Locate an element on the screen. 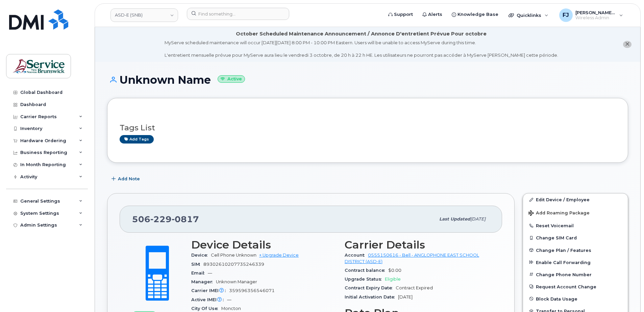 This screenshot has width=644, height=312. span: Enable Call Forwarding is located at coordinates (564, 262).